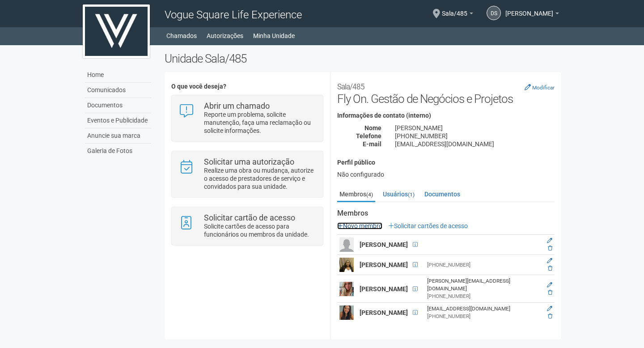 This screenshot has width=644, height=348. What do you see at coordinates (455, 9) in the screenshot?
I see `span: Sala/485` at bounding box center [455, 9].